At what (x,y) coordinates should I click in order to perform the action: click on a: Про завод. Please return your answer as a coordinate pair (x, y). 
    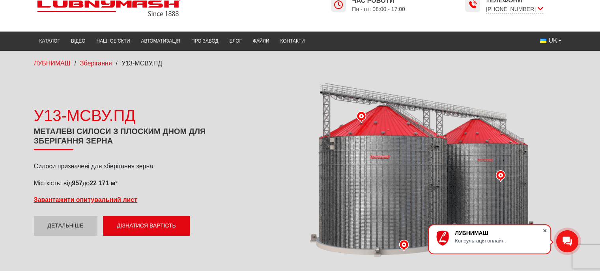
    Looking at the image, I should click on (205, 41).